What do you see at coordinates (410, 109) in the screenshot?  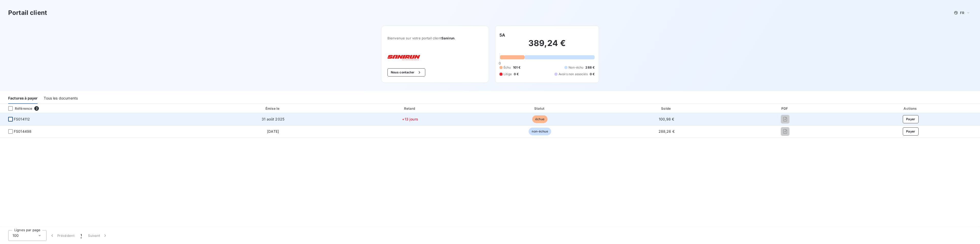 I see `div: Retard` at bounding box center [410, 109].